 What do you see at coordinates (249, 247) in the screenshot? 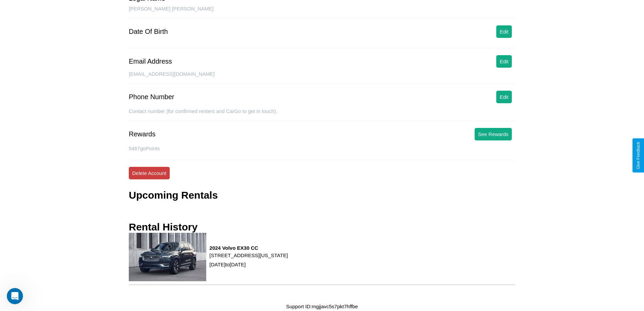
I see `h3: 2024 Volvo EX30 CC` at bounding box center [249, 247].